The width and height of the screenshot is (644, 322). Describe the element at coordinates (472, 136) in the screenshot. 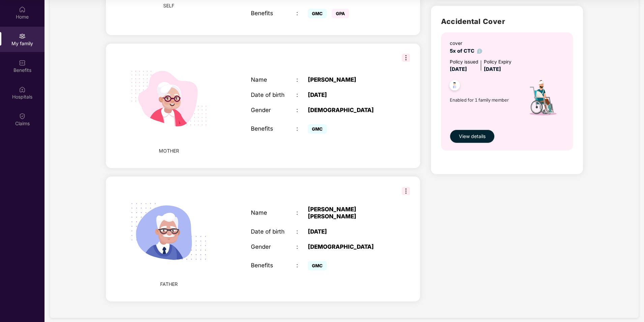

I see `span: View details` at that location.